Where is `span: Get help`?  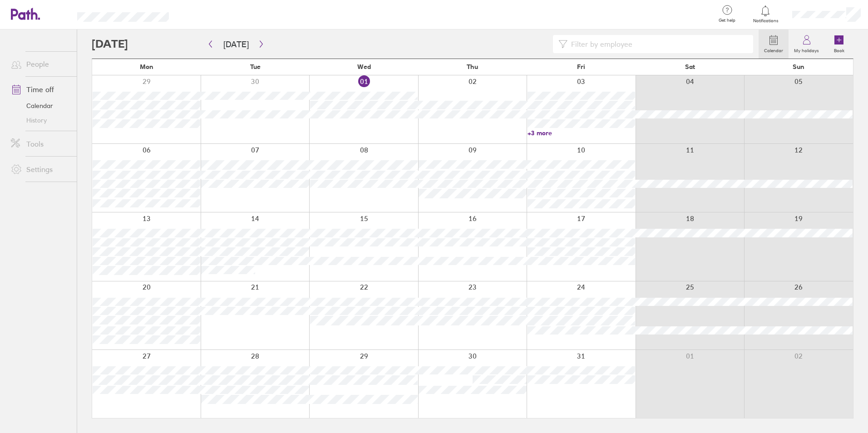 span: Get help is located at coordinates (726, 20).